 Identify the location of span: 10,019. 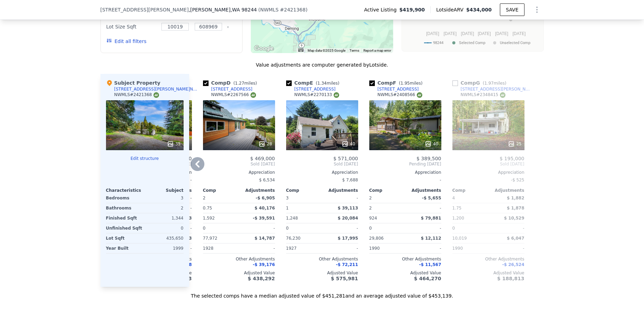
(460, 238).